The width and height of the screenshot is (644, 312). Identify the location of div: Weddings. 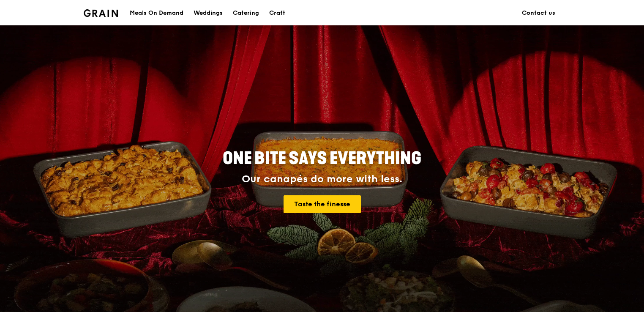
(208, 13).